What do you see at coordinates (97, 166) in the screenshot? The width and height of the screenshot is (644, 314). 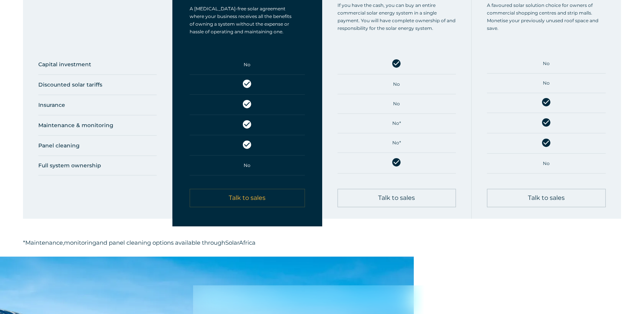 I see `h5: Full system ownership` at bounding box center [97, 166].